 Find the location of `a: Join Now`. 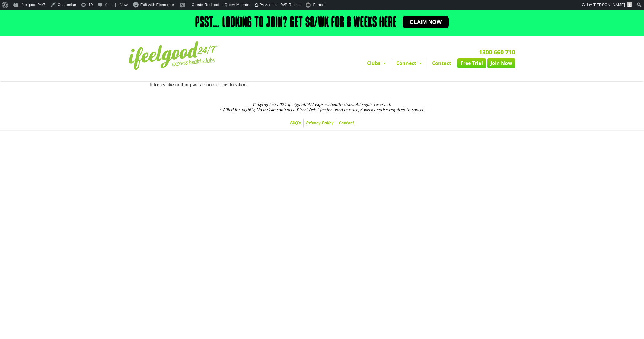

a: Join Now is located at coordinates (501, 63).